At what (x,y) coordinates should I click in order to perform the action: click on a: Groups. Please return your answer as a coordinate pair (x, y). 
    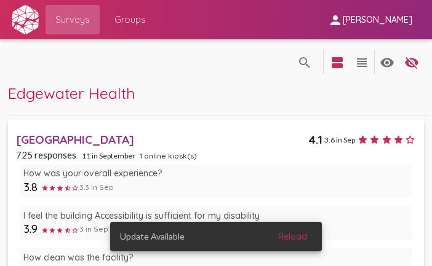
    Looking at the image, I should click on (130, 20).